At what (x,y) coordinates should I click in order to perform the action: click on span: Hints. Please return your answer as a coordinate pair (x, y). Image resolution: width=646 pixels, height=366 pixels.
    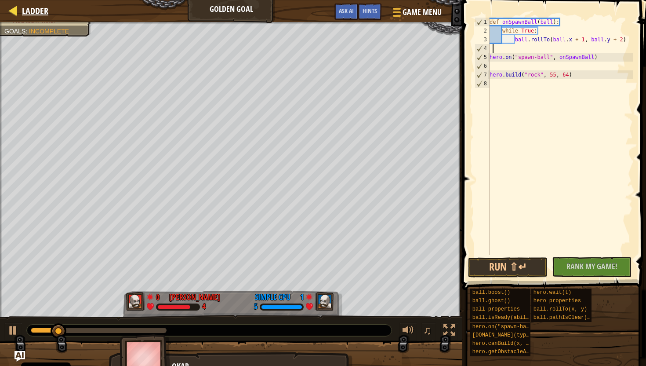
    Looking at the image, I should click on (370, 11).